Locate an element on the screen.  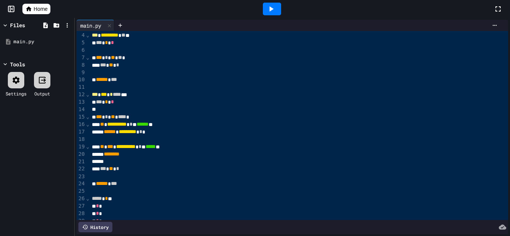
div: 10 is located at coordinates (81, 80).